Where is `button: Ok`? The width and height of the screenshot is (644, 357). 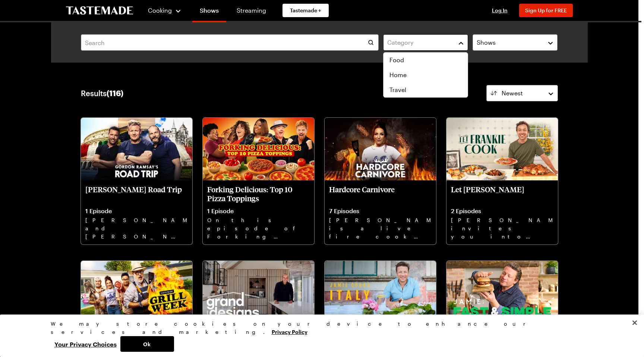 button: Ok is located at coordinates (147, 344).